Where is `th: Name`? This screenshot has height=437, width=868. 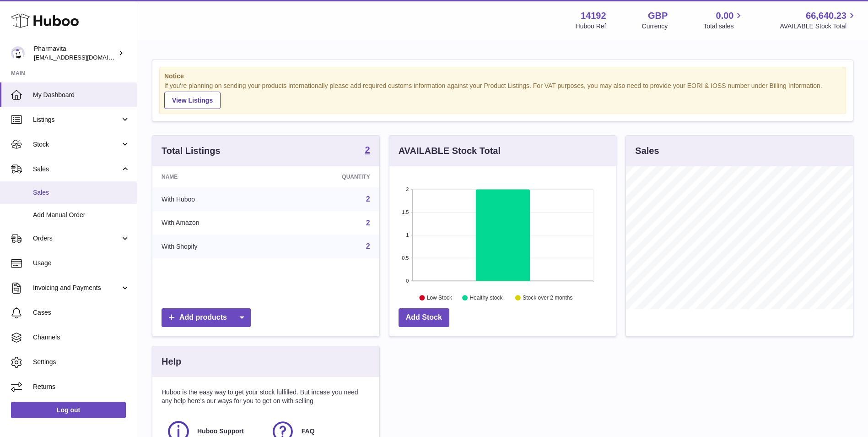 th: Name is located at coordinates (214, 177).